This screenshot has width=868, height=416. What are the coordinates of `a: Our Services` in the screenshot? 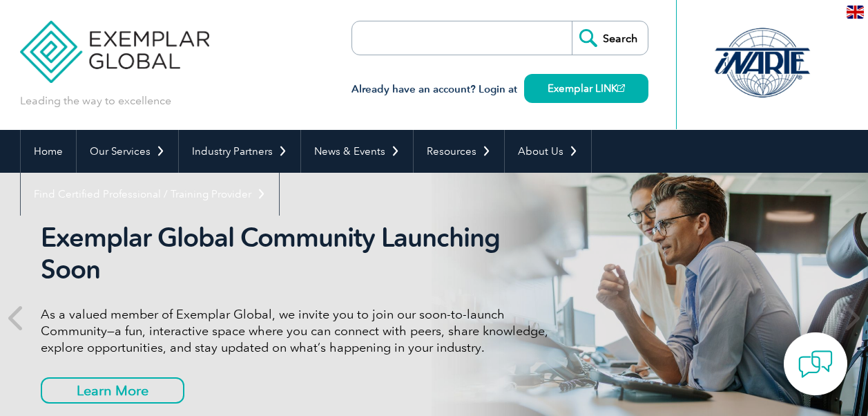 It's located at (127, 151).